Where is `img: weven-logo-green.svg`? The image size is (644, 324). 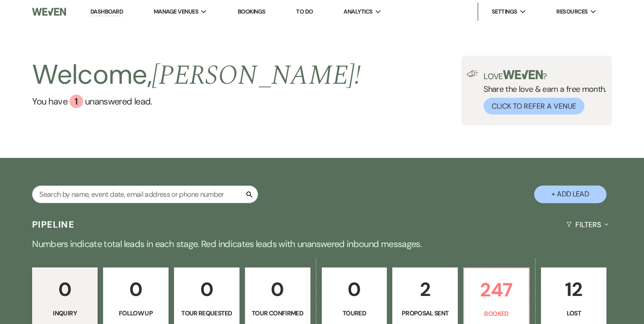
img: weven-logo-green.svg is located at coordinates (523, 75).